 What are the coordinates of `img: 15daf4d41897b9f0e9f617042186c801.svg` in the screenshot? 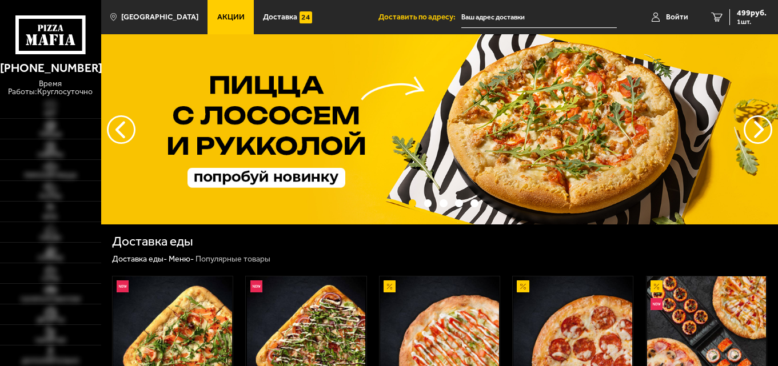 It's located at (305, 17).